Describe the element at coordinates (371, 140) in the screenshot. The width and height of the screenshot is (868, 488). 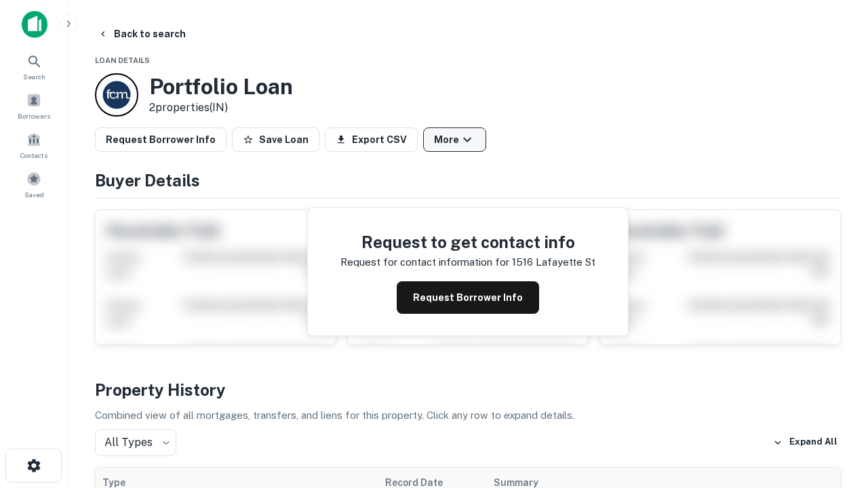
I see `button: Export CSV` at that location.